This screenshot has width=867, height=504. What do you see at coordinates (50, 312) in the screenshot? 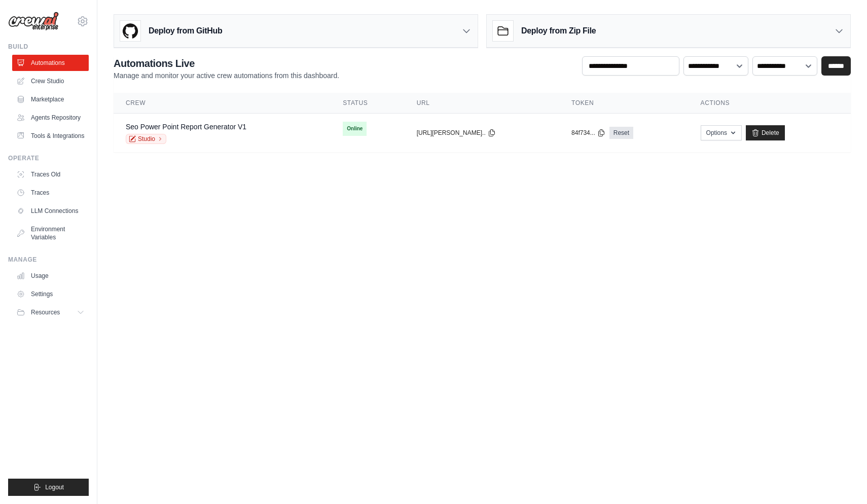
I see `button: Resources` at bounding box center [50, 312].